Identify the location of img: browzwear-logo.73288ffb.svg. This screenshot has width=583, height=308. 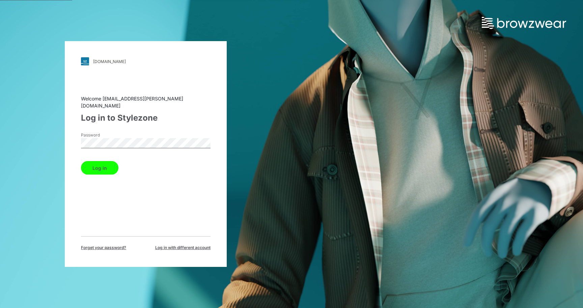
(524, 23).